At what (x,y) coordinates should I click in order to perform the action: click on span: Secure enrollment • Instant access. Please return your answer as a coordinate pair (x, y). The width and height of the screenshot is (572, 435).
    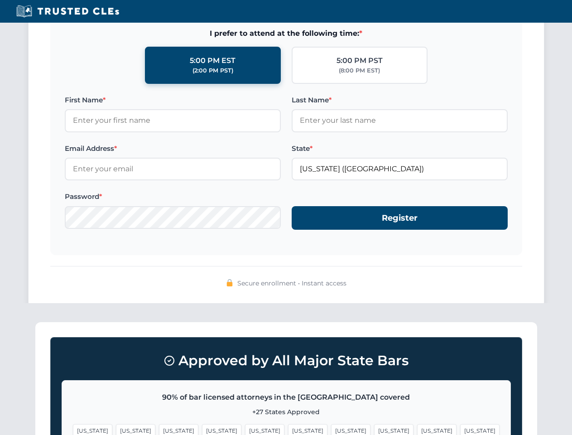
    Looking at the image, I should click on (292, 283).